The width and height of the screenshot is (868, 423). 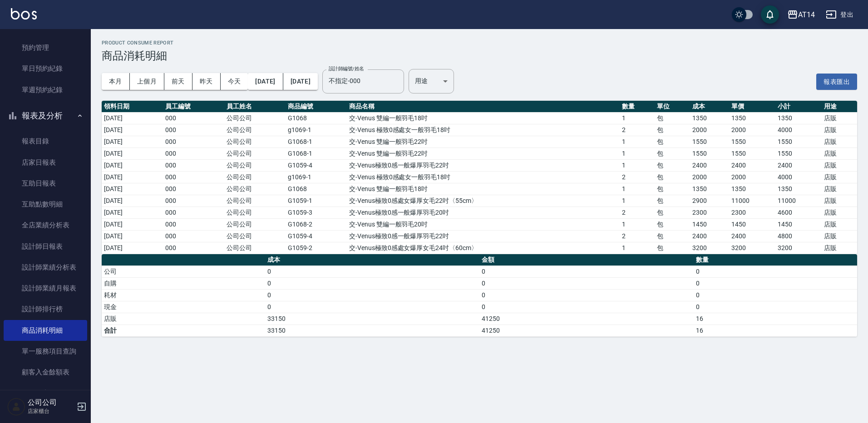 What do you see at coordinates (479, 177) in the screenshot?
I see `table: a dense table` at bounding box center [479, 177].